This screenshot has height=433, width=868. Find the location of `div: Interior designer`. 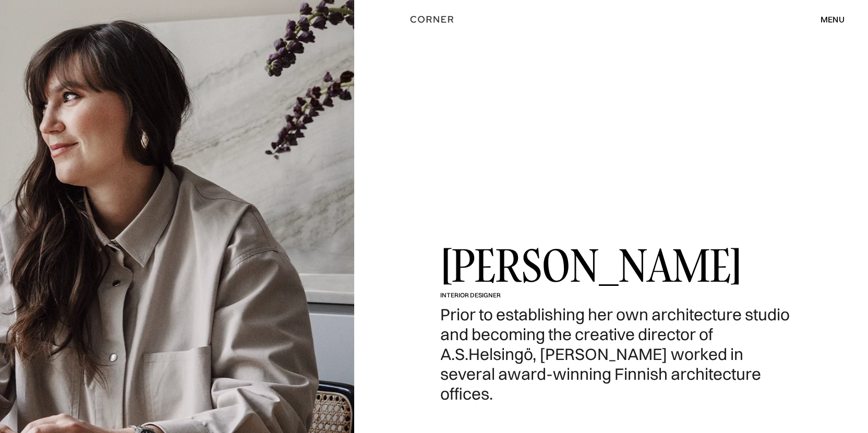

div: Interior designer is located at coordinates (617, 295).